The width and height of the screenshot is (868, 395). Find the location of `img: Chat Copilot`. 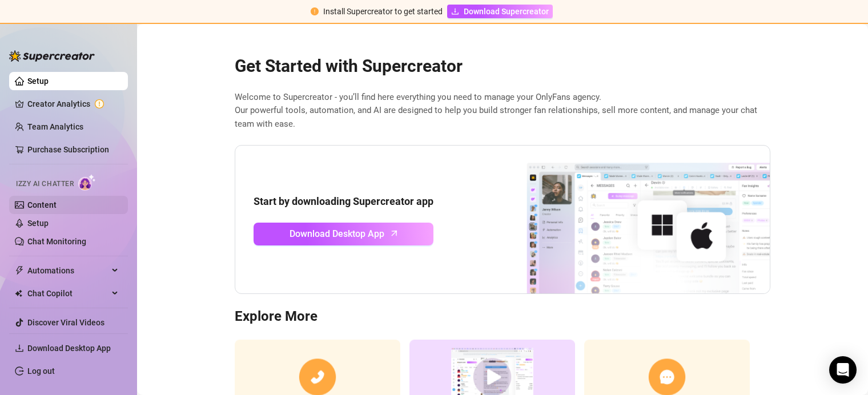

img: Chat Copilot is located at coordinates (19, 293).